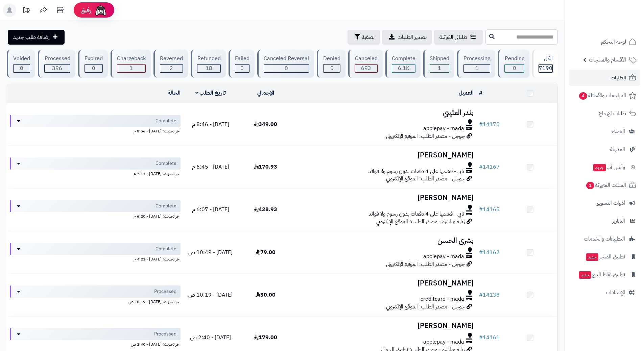  I want to click on span: المراجعات والأسئلة, so click(602, 96).